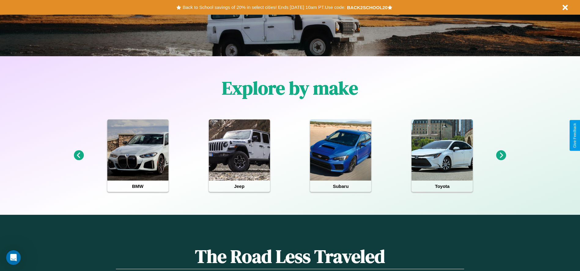 The height and width of the screenshot is (271, 580). What do you see at coordinates (367, 7) in the screenshot?
I see `b: BACK2SCHOOL20` at bounding box center [367, 7].